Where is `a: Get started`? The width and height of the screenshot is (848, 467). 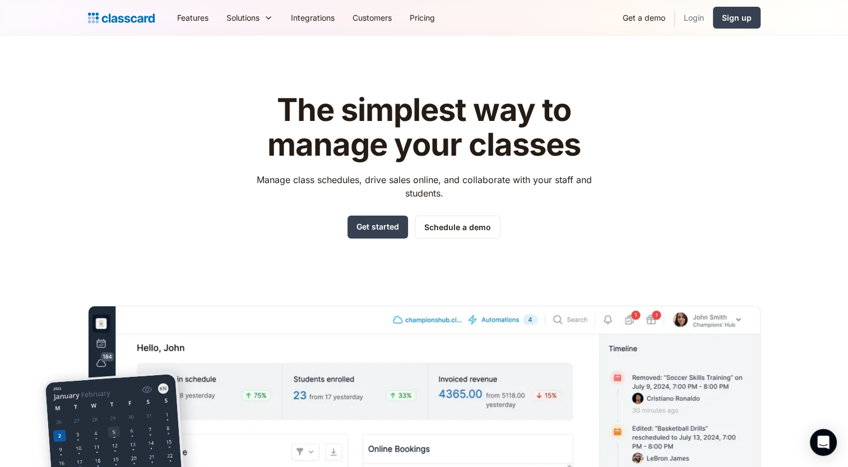 a: Get started is located at coordinates (378, 227).